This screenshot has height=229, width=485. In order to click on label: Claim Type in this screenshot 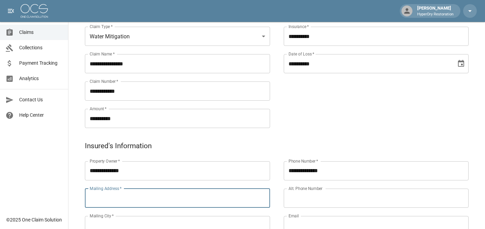, I will do `click(101, 26)`.